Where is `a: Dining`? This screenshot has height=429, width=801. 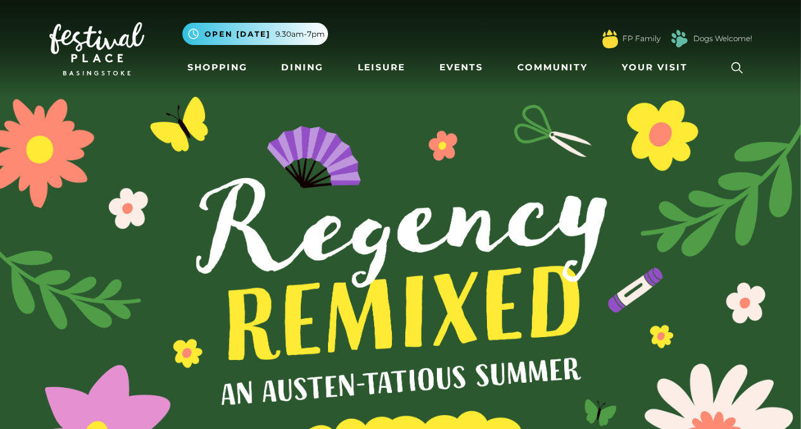
a: Dining is located at coordinates (302, 67).